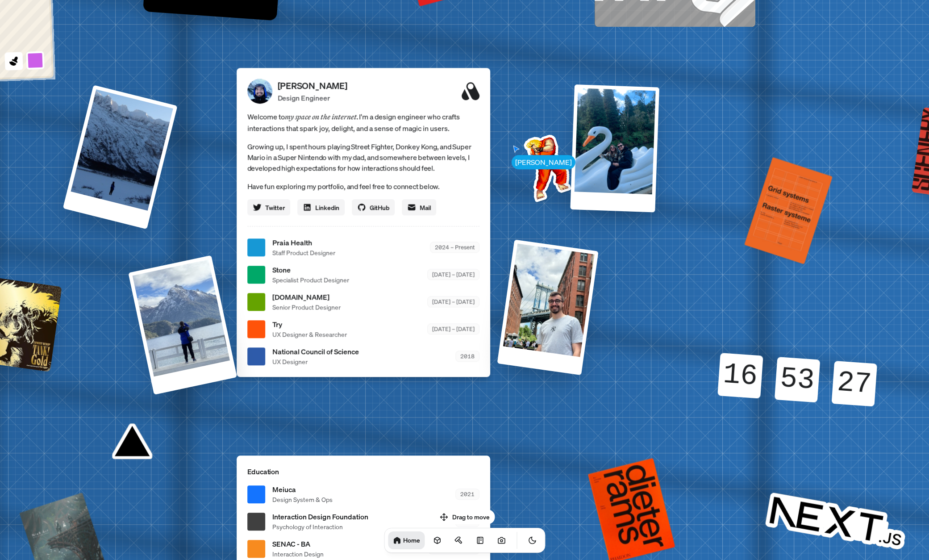  I want to click on span: SENAC - BA, so click(298, 544).